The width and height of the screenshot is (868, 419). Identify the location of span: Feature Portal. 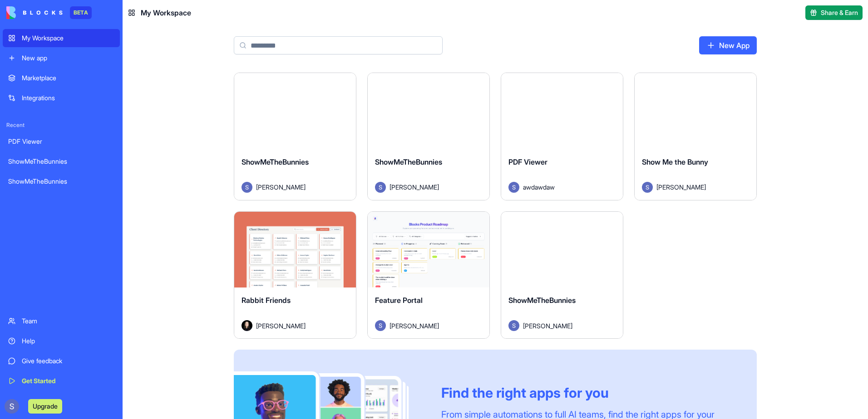
(398, 301).